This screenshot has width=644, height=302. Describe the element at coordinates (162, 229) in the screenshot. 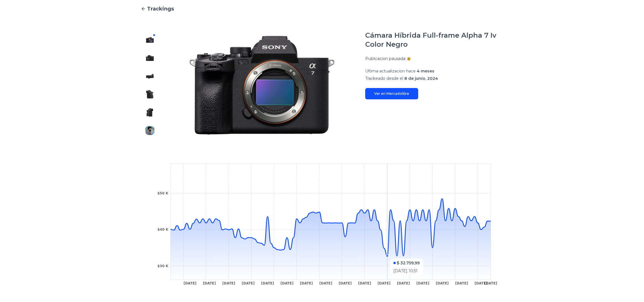

I see `tspan: $40 K` at that location.